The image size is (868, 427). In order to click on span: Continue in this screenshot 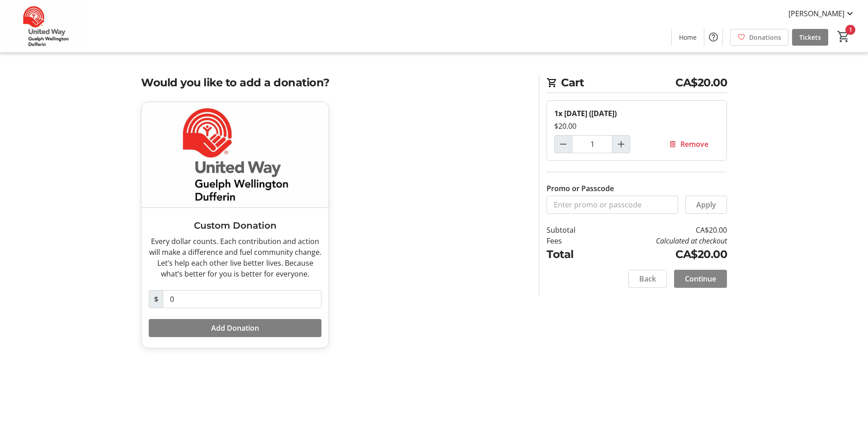, I will do `click(701, 279)`.